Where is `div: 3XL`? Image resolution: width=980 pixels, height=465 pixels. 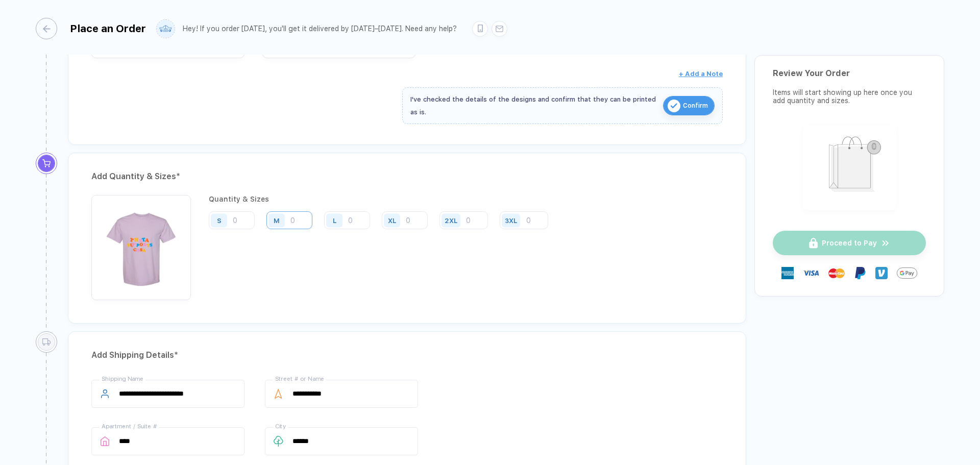 div: 3XL is located at coordinates (511, 220).